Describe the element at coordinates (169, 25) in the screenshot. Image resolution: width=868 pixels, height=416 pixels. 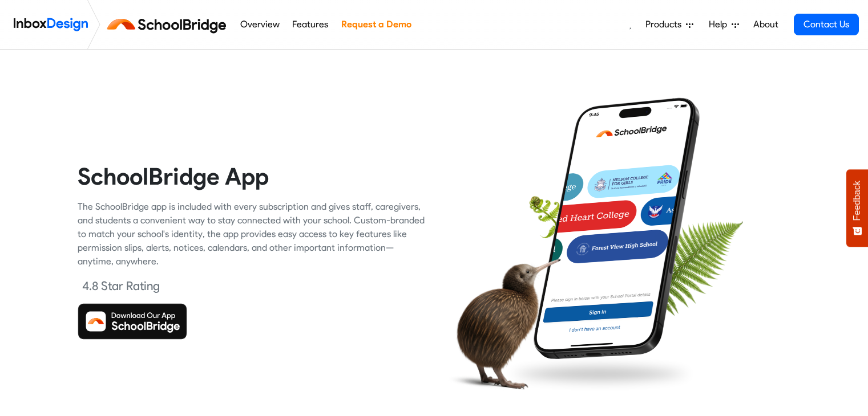
I see `img: schoolbridge logo` at that location.